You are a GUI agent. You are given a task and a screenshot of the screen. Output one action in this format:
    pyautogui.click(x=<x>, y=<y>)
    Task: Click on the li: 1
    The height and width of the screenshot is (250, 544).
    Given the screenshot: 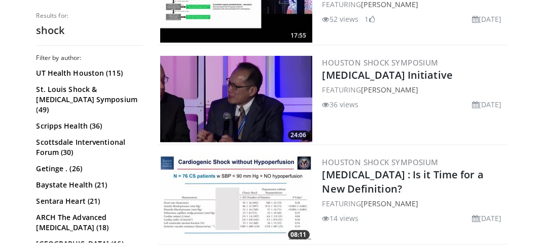 What is the action you would take?
    pyautogui.click(x=370, y=19)
    